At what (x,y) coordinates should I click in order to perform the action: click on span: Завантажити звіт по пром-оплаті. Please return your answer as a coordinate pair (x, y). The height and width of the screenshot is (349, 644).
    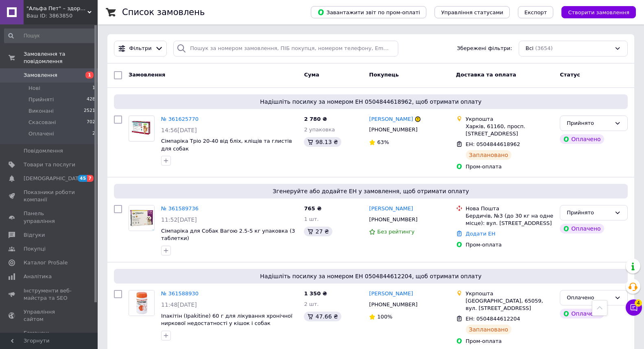
    Looking at the image, I should click on (369, 12).